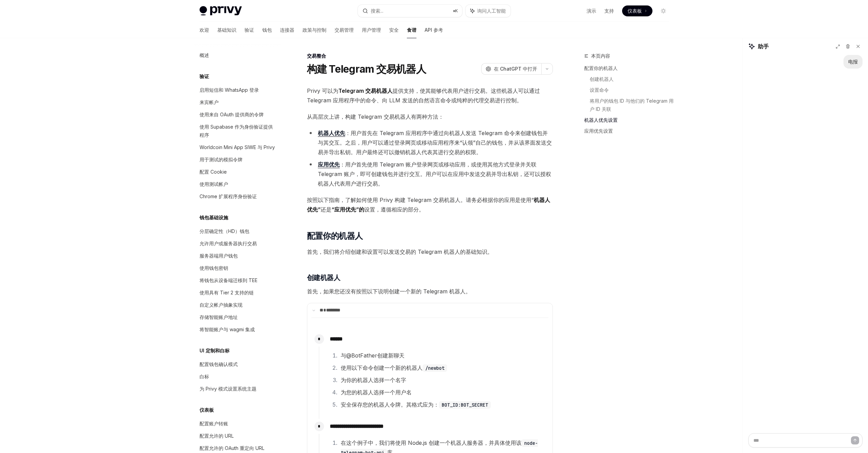  What do you see at coordinates (855, 441) in the screenshot?
I see `button: 发送消息` at bounding box center [855, 441].